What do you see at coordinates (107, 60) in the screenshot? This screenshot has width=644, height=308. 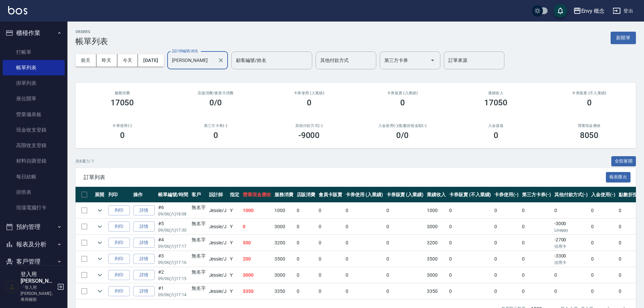 I see `button: 昨天` at bounding box center [107, 60].